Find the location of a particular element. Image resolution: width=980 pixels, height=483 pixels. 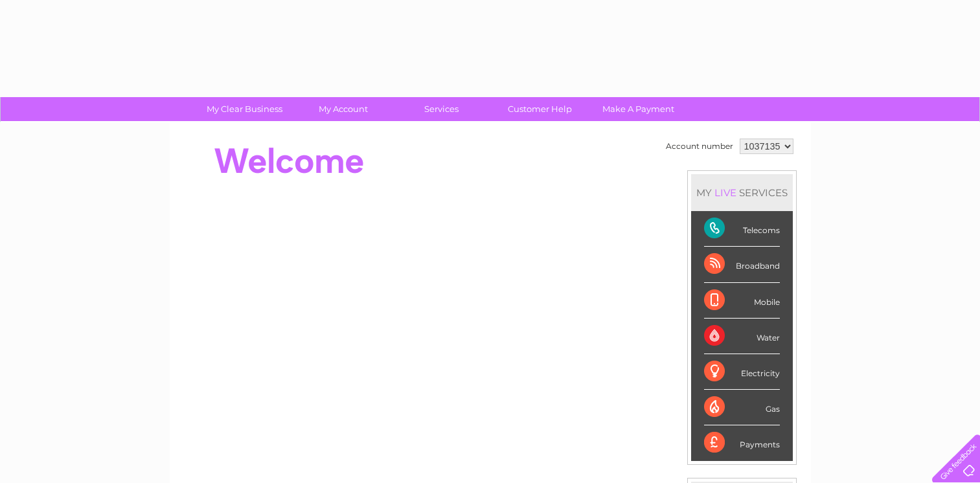

a: My Account is located at coordinates (343, 108).